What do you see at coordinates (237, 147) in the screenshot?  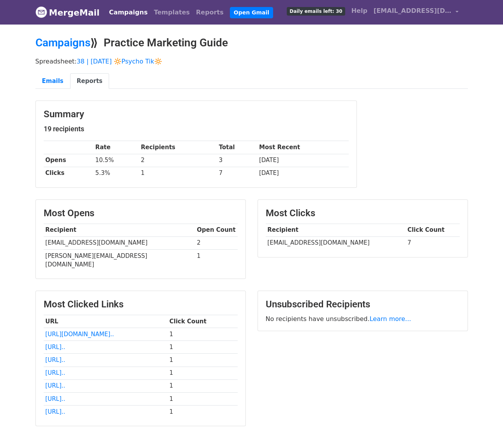 I see `th: Total` at bounding box center [237, 147].